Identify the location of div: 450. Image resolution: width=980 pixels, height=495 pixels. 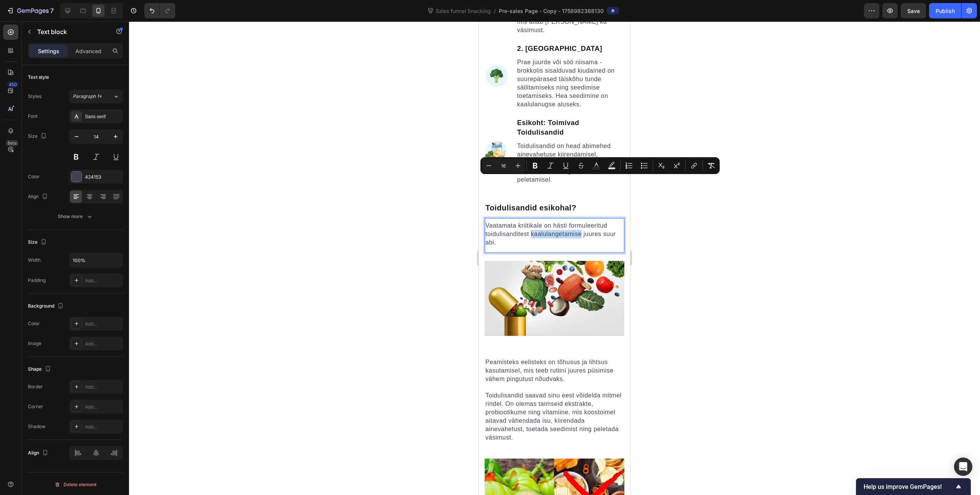
(13, 85).